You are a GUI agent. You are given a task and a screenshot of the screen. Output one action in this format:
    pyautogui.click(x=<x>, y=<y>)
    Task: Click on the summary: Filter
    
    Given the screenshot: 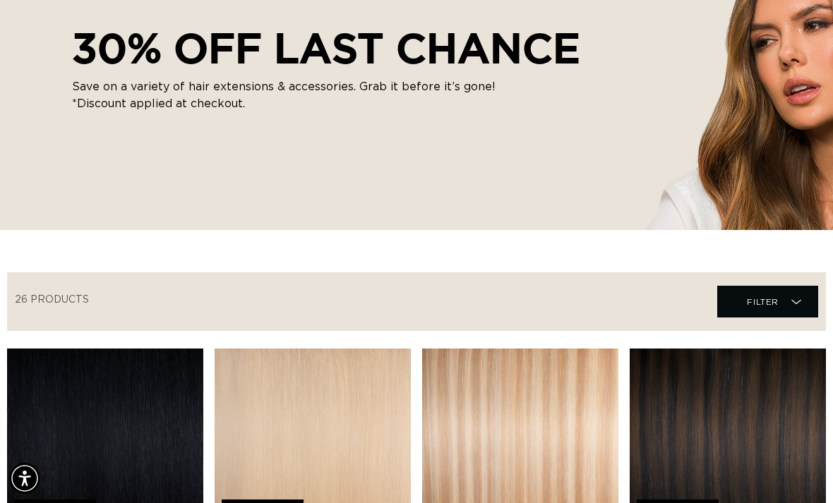 What is the action you would take?
    pyautogui.click(x=767, y=301)
    